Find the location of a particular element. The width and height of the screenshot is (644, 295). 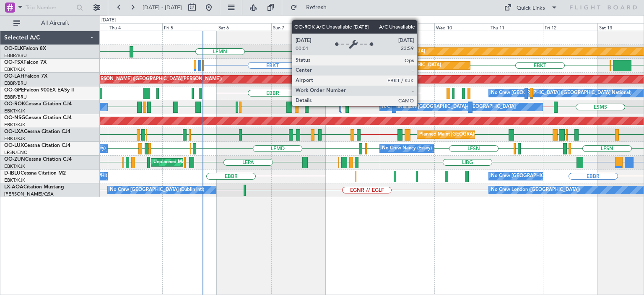

a: OO-GPEFalcon 900EX EASy II is located at coordinates (39, 90).